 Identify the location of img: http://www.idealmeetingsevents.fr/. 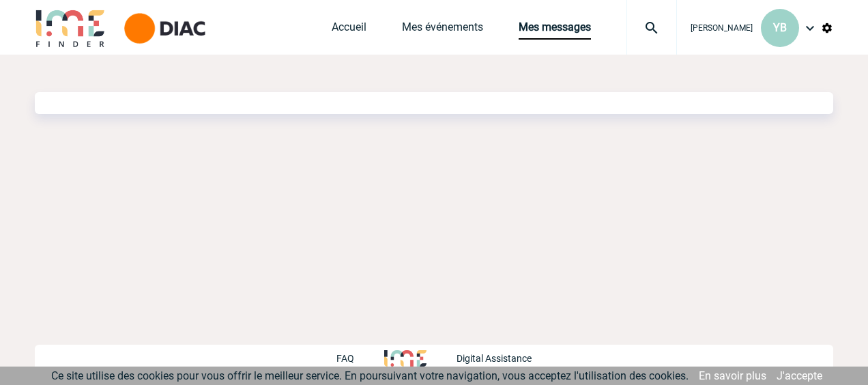
(405, 359).